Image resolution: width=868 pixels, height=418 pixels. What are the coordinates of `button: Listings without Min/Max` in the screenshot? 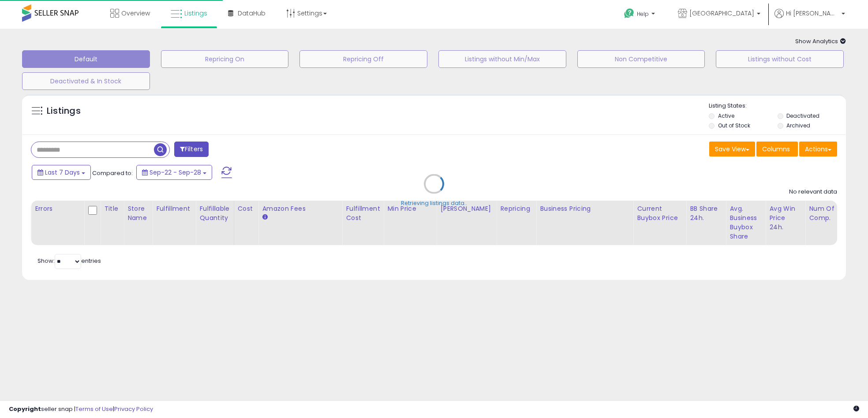 It's located at (502, 59).